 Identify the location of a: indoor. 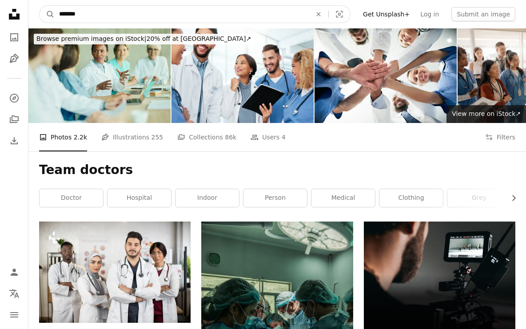
(207, 198).